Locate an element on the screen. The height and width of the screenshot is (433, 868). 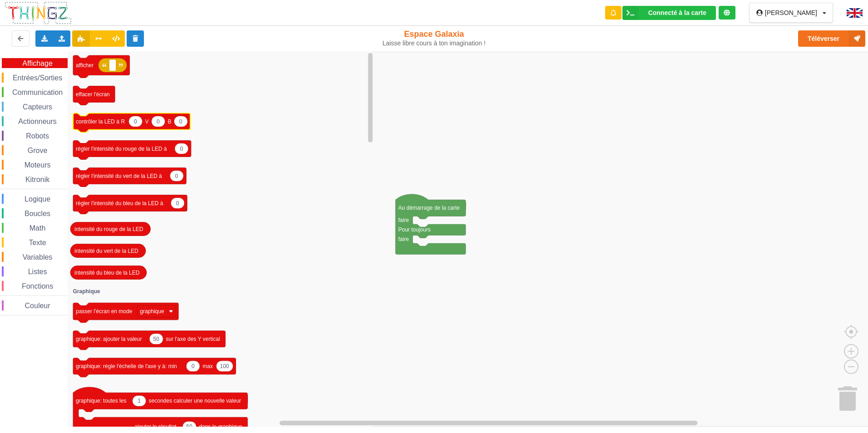
span: Texte is located at coordinates (37, 242).